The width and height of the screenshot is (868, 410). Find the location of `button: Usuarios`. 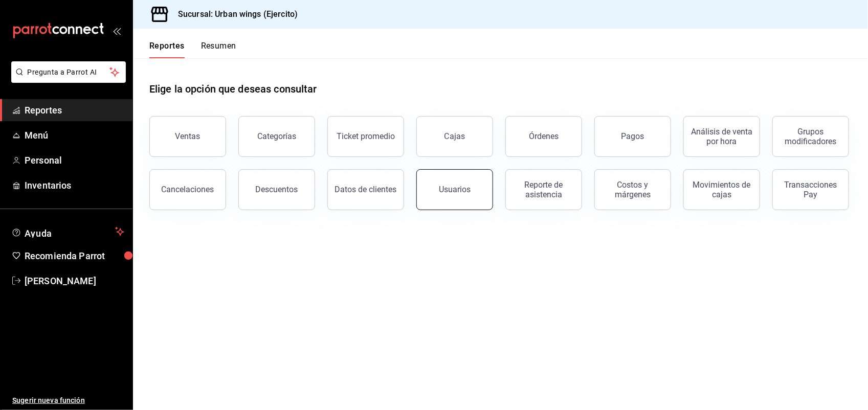

button: Usuarios is located at coordinates (455, 190).